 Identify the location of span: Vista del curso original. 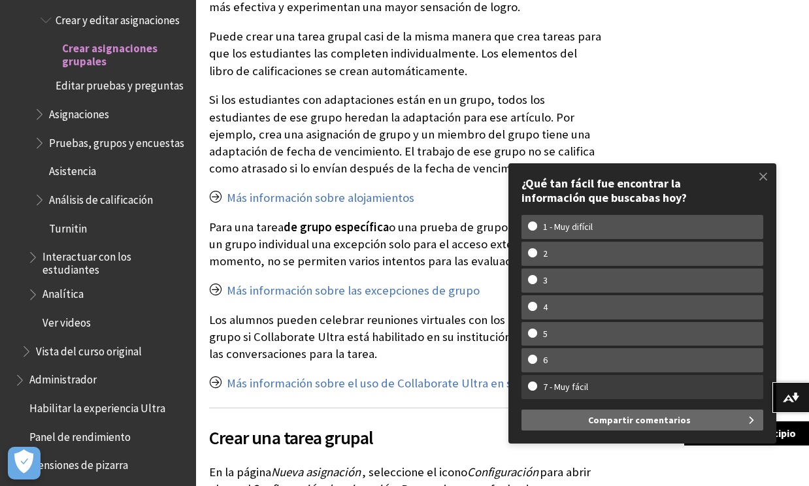
(89, 349).